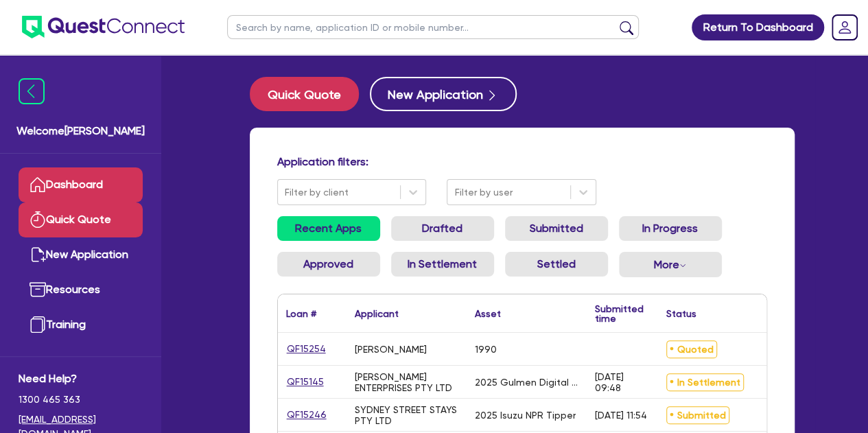 The height and width of the screenshot is (433, 868). I want to click on a: In Progress, so click(670, 229).